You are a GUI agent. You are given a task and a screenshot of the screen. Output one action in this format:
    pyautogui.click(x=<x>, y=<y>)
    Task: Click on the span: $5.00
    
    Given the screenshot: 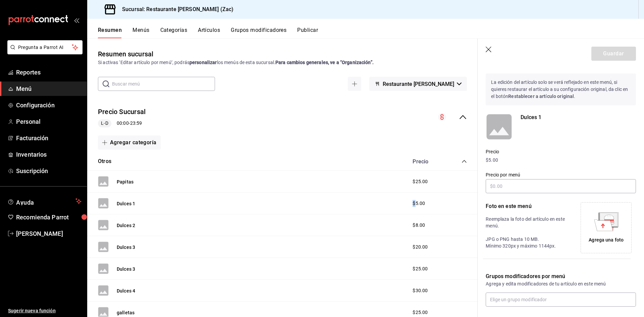 What is the action you would take?
    pyautogui.click(x=418, y=203)
    